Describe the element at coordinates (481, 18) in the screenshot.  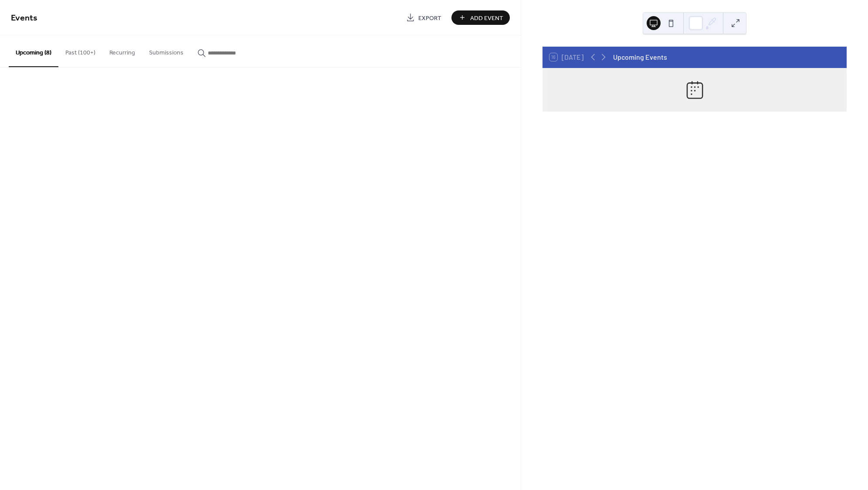
I see `button: Add Event` at that location.